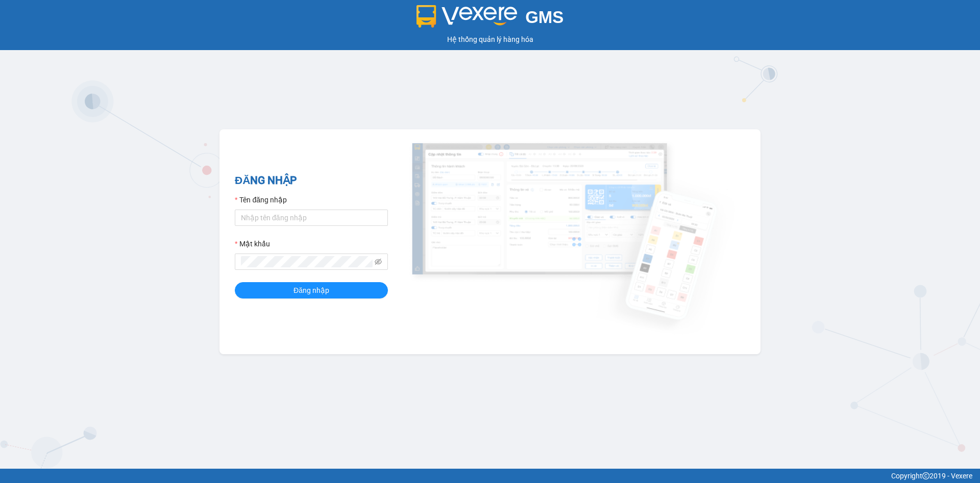 This screenshot has width=980, height=483. What do you see at coordinates (311, 290) in the screenshot?
I see `button: Đăng nhập` at bounding box center [311, 290].